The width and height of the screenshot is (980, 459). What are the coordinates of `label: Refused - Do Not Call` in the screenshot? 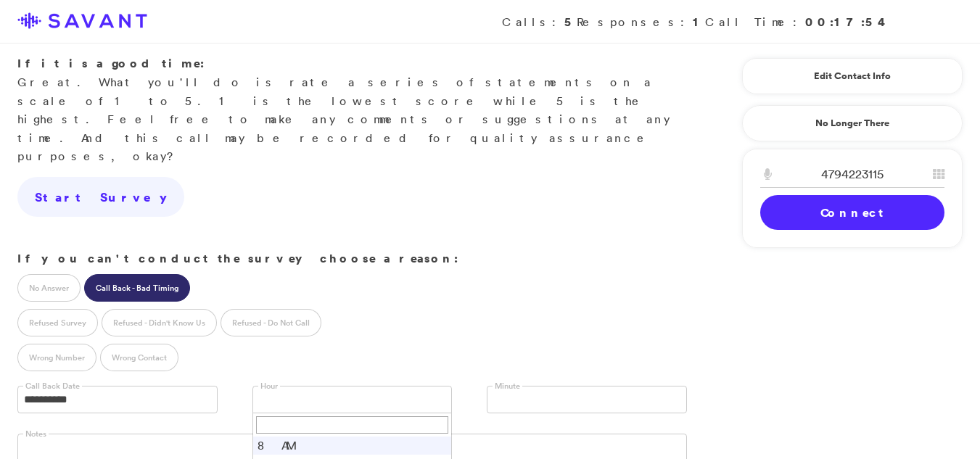 It's located at (271, 323).